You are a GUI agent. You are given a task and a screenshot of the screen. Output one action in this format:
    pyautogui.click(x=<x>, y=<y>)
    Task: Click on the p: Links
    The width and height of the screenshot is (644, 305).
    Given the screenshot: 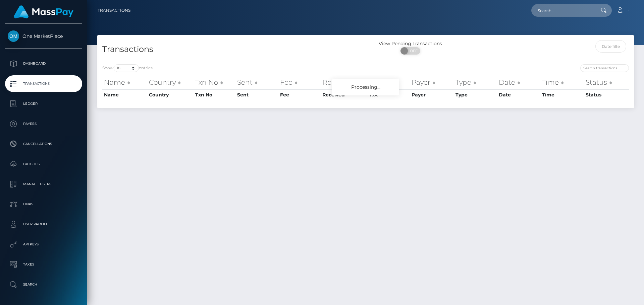 What is the action you would take?
    pyautogui.click(x=44, y=204)
    